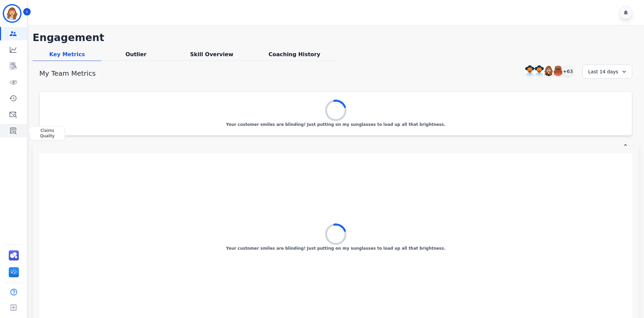 This screenshot has width=644, height=318. I want to click on div: Skill Overview, so click(211, 55).